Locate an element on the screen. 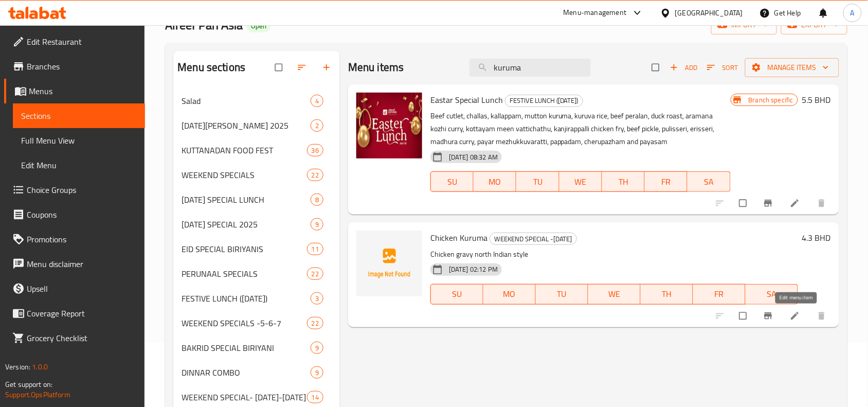 Image resolution: width=868 pixels, height=407 pixels. span: BAKRID SPECIAL BIRIYANI is located at coordinates (246, 348).